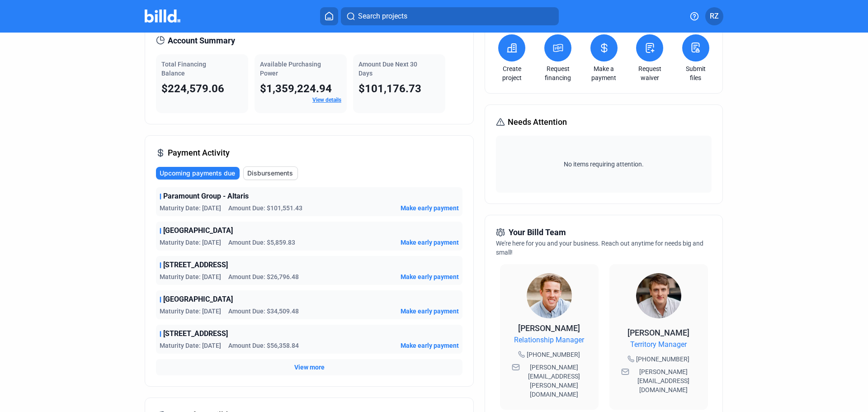 Image resolution: width=868 pixels, height=412 pixels. What do you see at coordinates (549, 296) in the screenshot?
I see `img: Relationship Manager` at bounding box center [549, 296].